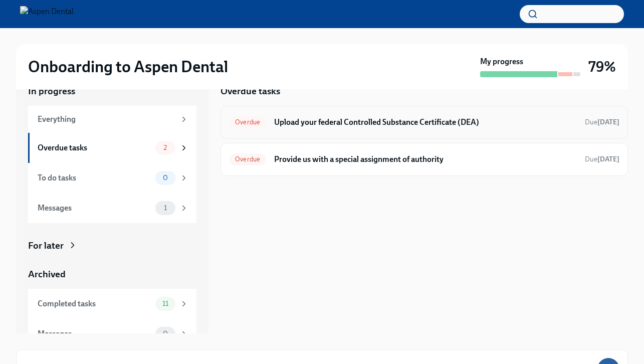 This screenshot has width=644, height=364. What do you see at coordinates (113, 303) in the screenshot?
I see `a: Completed tasks11` at bounding box center [113, 303].